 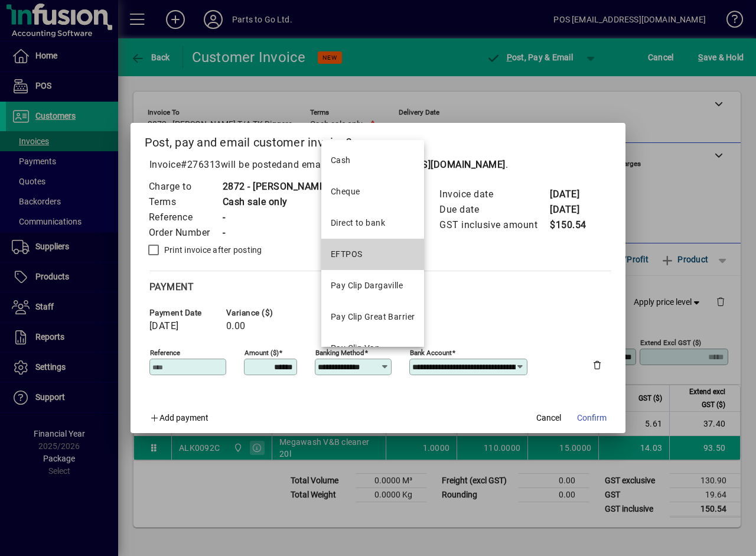 What do you see at coordinates (212, 250) in the screenshot?
I see `label: Print invoice after posting` at bounding box center [212, 250].